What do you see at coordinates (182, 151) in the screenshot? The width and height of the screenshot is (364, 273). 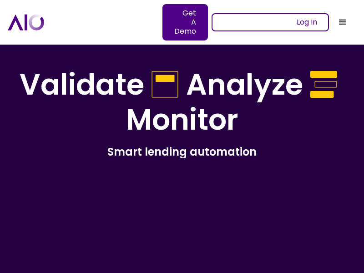 I see `h2: Smart lending automation` at bounding box center [182, 151].